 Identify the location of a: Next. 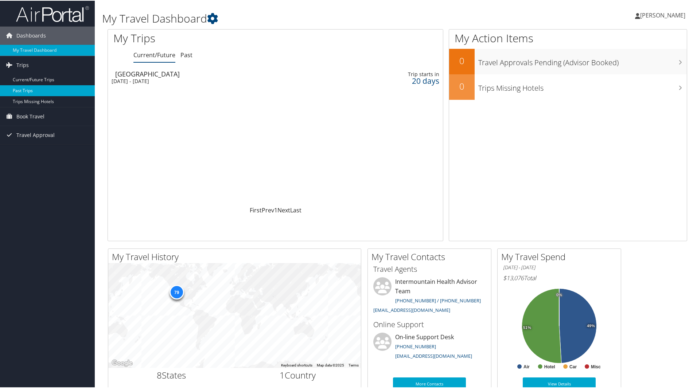
(284, 210).